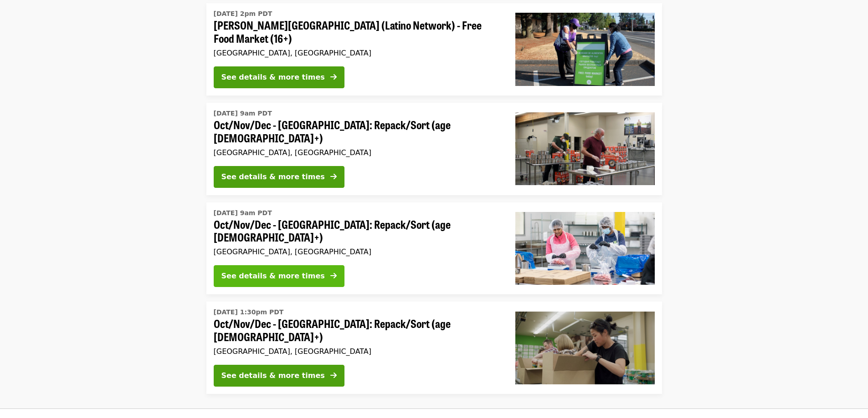 The image size is (868, 418). I want to click on a: See details for "Oct/Nov/Dec - Portland: Repack/Sort (age 16+)", so click(434, 149).